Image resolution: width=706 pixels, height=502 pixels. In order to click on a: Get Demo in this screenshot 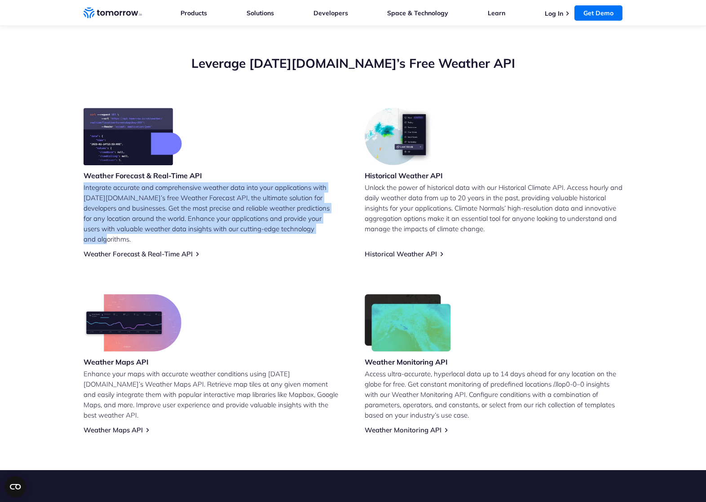, I will do `click(598, 13)`.